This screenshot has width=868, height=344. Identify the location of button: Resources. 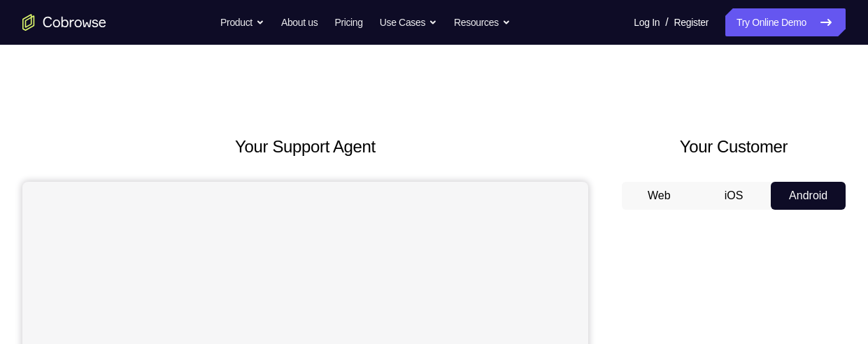
(482, 22).